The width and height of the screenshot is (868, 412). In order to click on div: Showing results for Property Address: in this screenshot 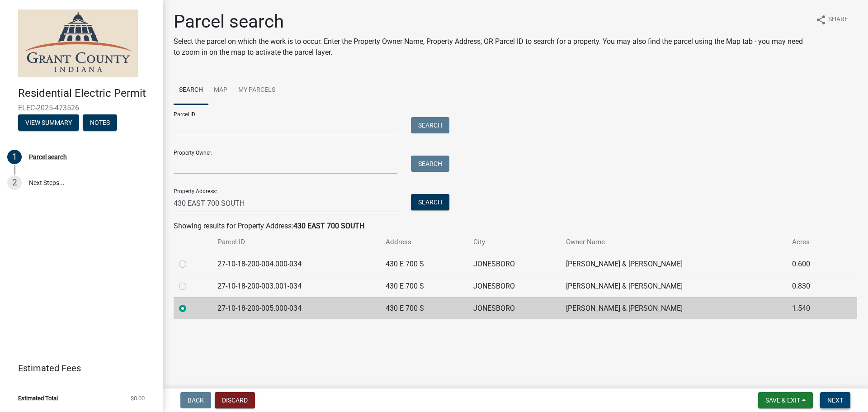, I will do `click(515, 226)`.